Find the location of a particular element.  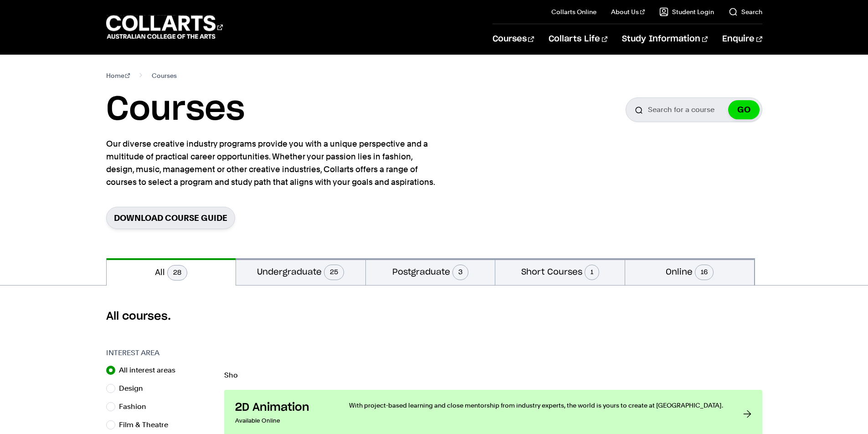

a: Collarts Life is located at coordinates (578, 39).